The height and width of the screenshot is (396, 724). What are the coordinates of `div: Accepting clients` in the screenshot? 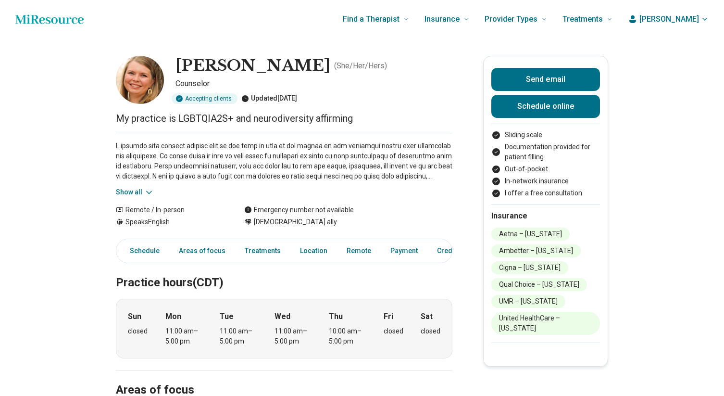 It's located at (204, 99).